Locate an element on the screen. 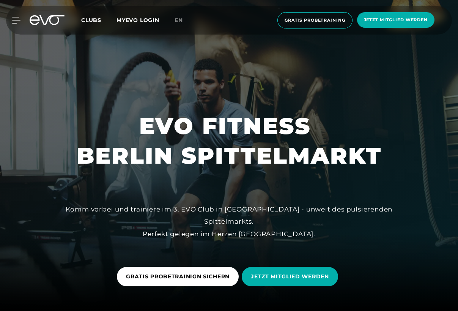  a: MYEVO LOGIN is located at coordinates (138, 20).